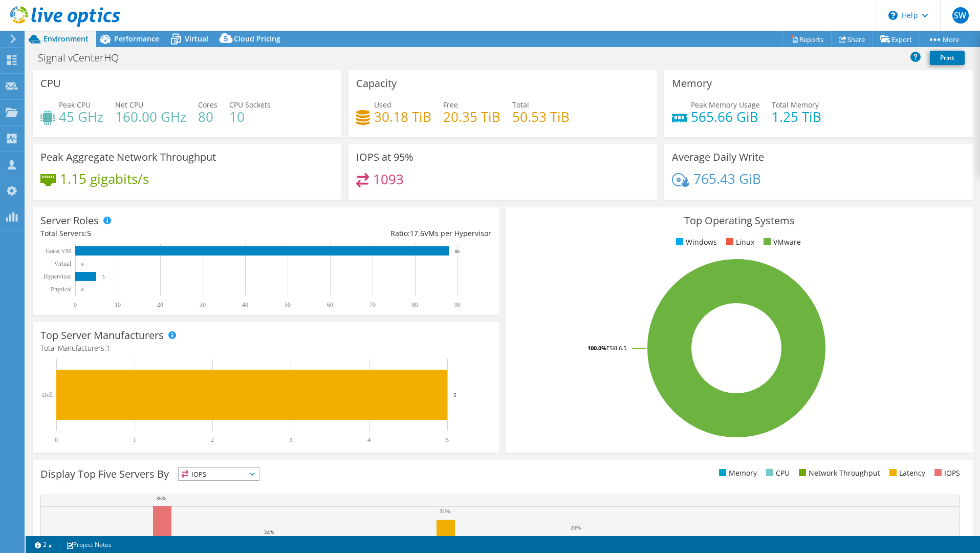  Describe the element at coordinates (118, 304) in the screenshot. I see `text: 10` at that location.